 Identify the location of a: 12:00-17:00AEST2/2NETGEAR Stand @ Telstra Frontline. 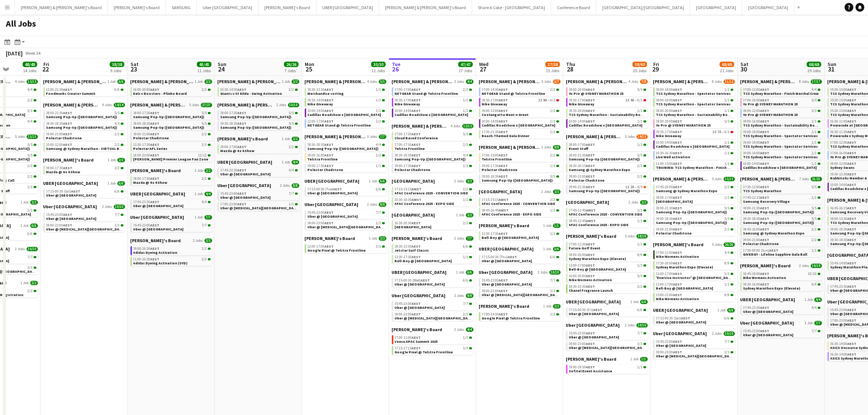
(346, 123).